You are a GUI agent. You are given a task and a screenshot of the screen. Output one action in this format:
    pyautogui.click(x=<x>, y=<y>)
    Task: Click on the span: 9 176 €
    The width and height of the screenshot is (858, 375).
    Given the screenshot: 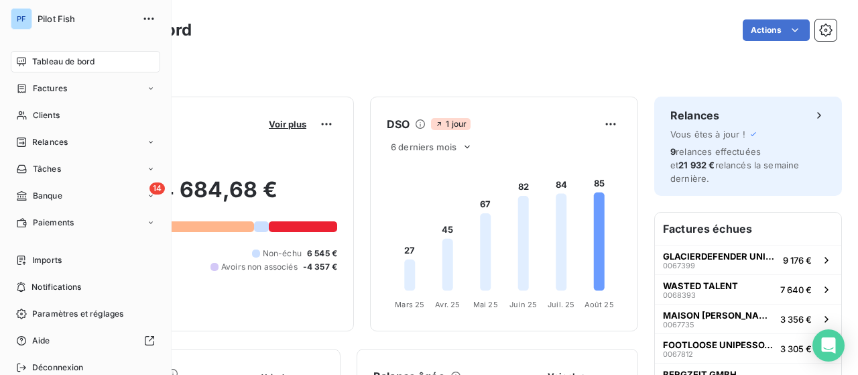 What is the action you would take?
    pyautogui.click(x=797, y=260)
    